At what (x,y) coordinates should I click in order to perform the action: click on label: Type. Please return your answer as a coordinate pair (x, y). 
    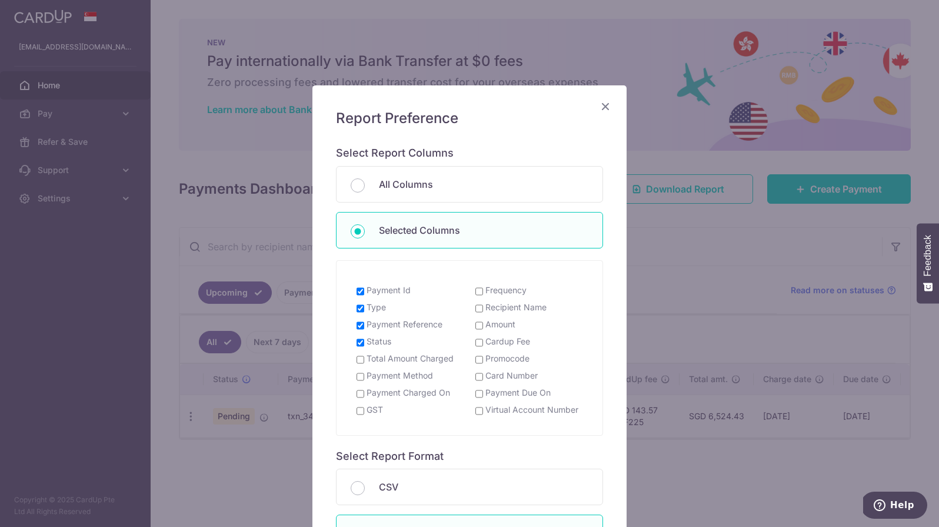
    Looking at the image, I should click on (376, 307).